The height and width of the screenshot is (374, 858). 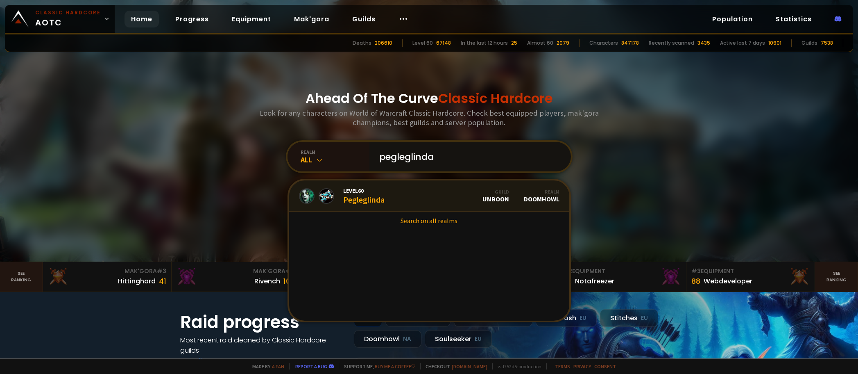 What do you see at coordinates (429, 196) in the screenshot?
I see `a: Level60PegleglindaGuildUnboonRealmDoomhowl` at bounding box center [429, 196].